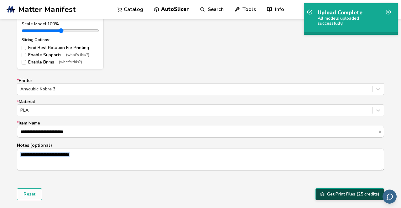 This screenshot has height=208, width=401. What do you see at coordinates (60, 24) in the screenshot?
I see `div: Scale Model: 100 %` at bounding box center [60, 24].